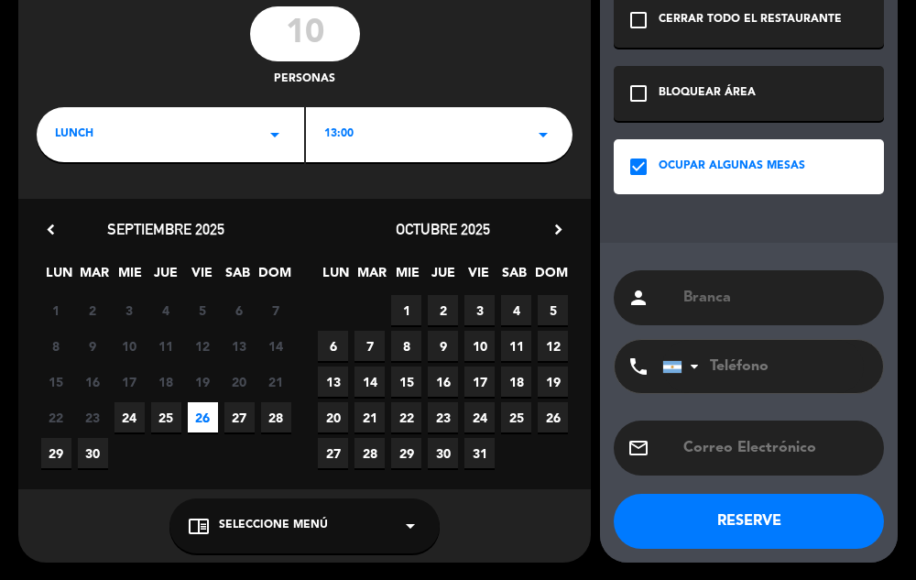 This screenshot has height=580, width=916. Describe the element at coordinates (442, 229) in the screenshot. I see `span: octubre 2025` at that location.